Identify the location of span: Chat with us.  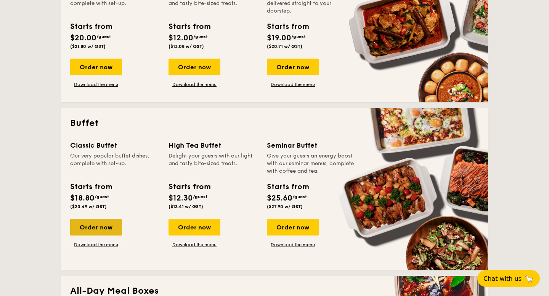
(502, 279).